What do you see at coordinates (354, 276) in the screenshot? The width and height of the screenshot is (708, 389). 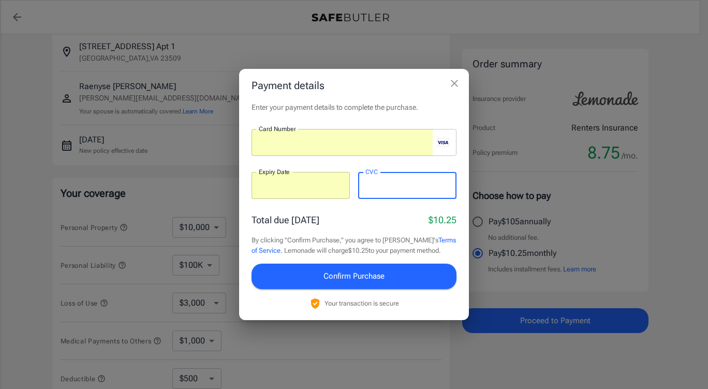 I see `button: Confirm Purchase` at bounding box center [354, 276].